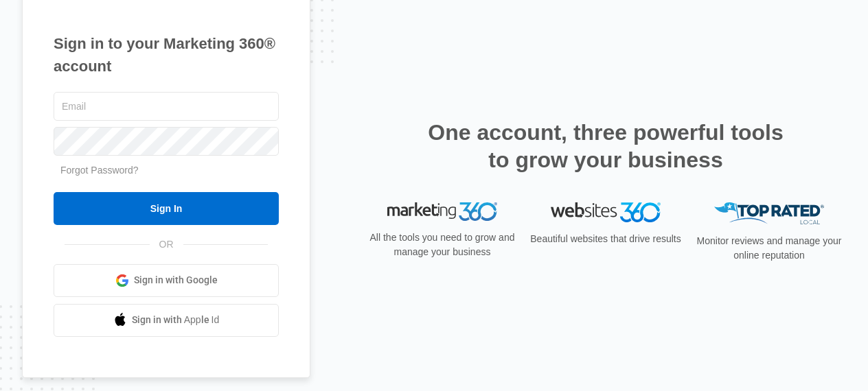 The image size is (868, 391). Describe the element at coordinates (769, 214) in the screenshot. I see `img: Top Rated Local` at that location.